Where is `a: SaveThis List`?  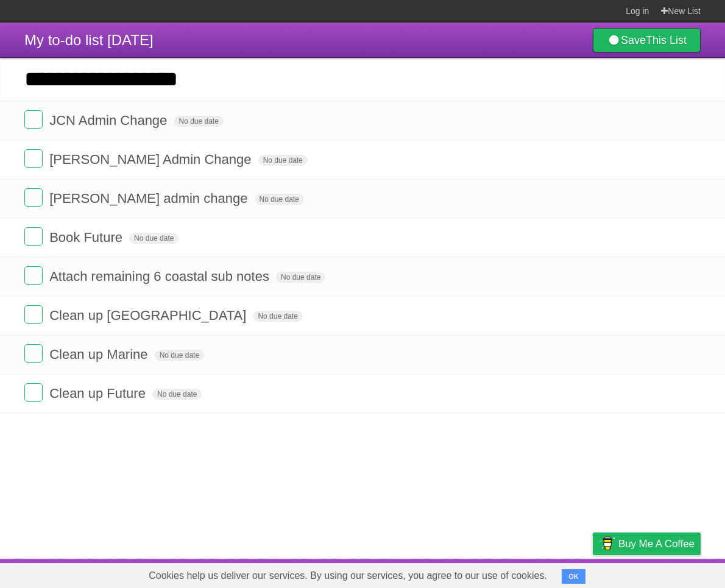
a: SaveThis List is located at coordinates (647, 40).